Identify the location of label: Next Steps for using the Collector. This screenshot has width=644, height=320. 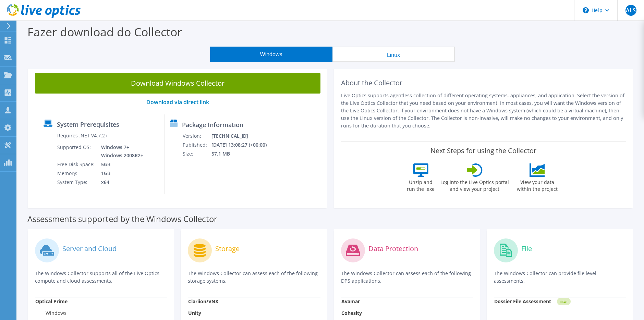
(483, 151).